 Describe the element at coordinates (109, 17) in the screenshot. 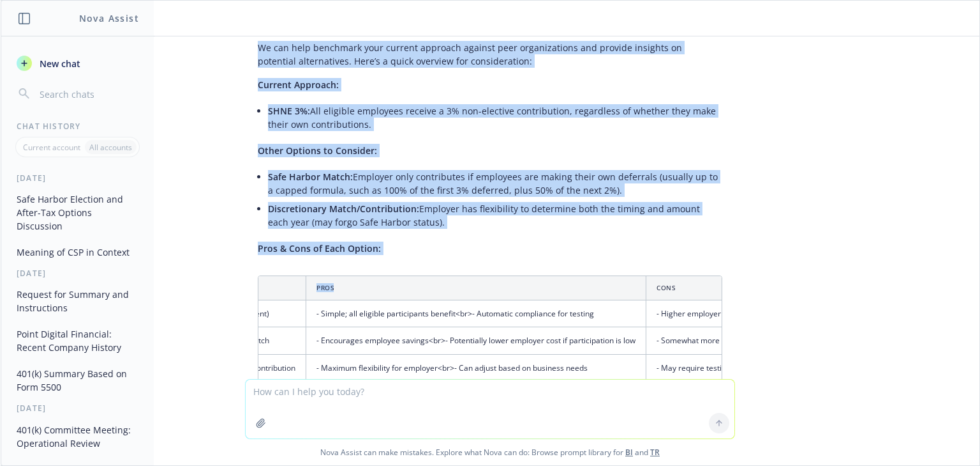

I see `h1: Nova Assist` at that location.